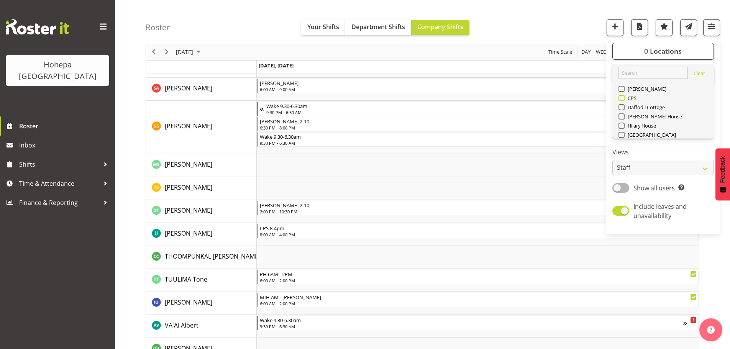 Image resolution: width=730 pixels, height=349 pixels. What do you see at coordinates (560, 52) in the screenshot?
I see `span: Time Scale` at bounding box center [560, 52].